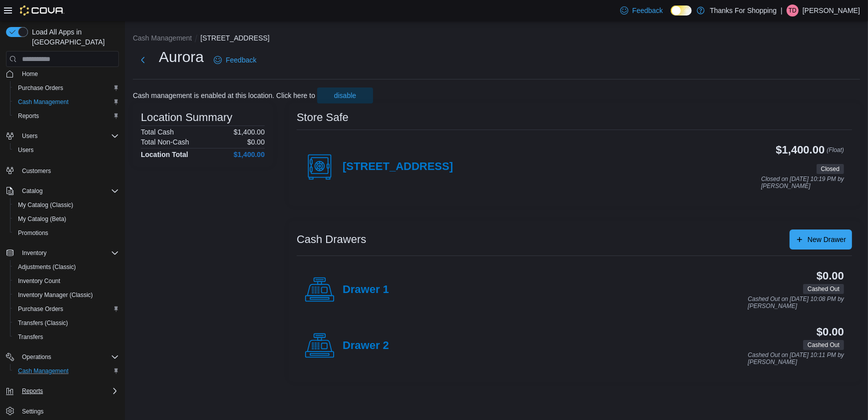 The width and height of the screenshot is (868, 420). Describe the element at coordinates (249, 154) in the screenshot. I see `h4: $1,400.00` at that location.